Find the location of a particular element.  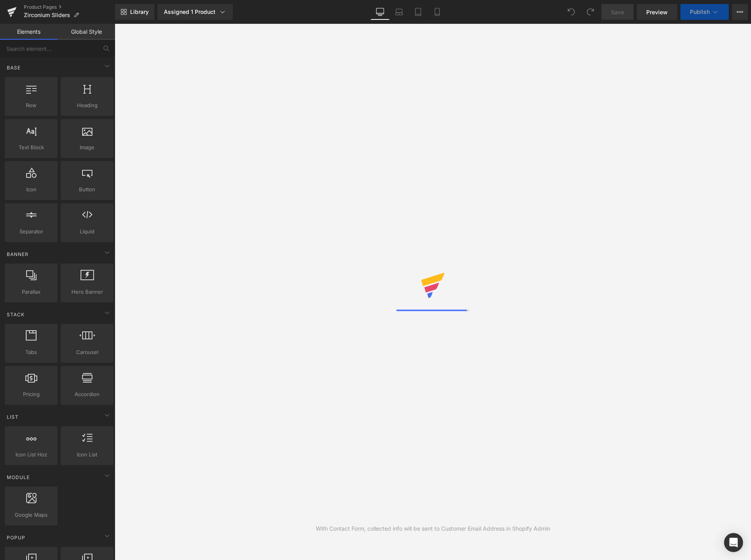

span: Base is located at coordinates (14, 68).